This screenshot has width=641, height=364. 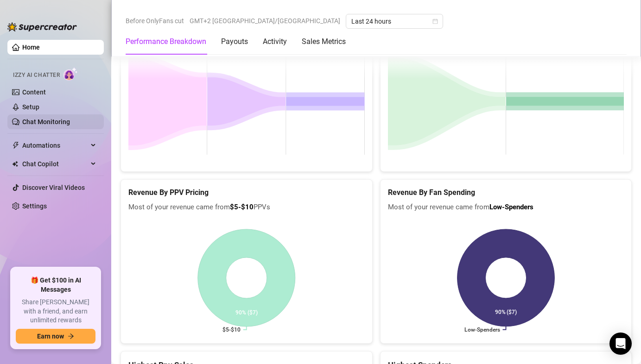 I want to click on div: Open Intercom Messenger, so click(x=621, y=344).